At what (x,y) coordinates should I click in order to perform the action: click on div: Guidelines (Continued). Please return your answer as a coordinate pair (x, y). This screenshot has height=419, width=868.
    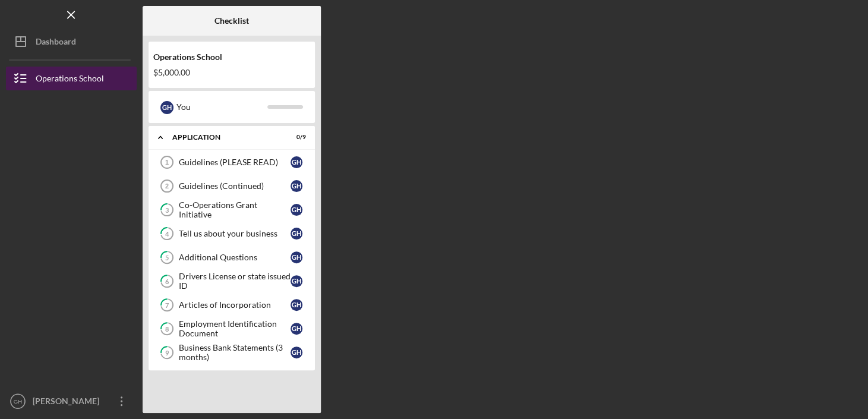
    Looking at the image, I should click on (235, 186).